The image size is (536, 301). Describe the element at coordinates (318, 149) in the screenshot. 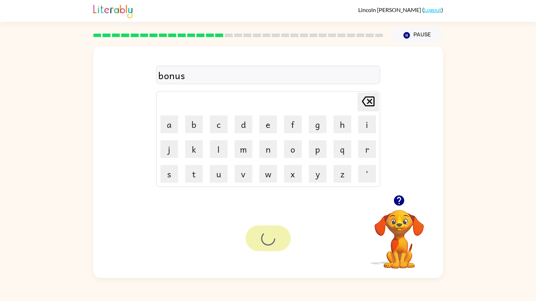

I see `button: p` at that location.